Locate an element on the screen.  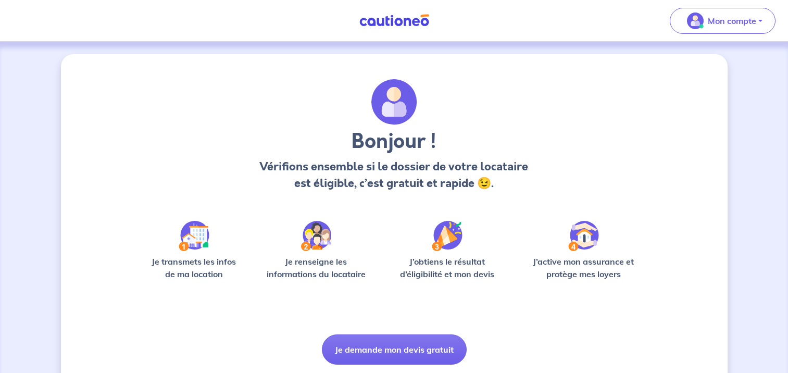
img: archivate is located at coordinates (394, 102).